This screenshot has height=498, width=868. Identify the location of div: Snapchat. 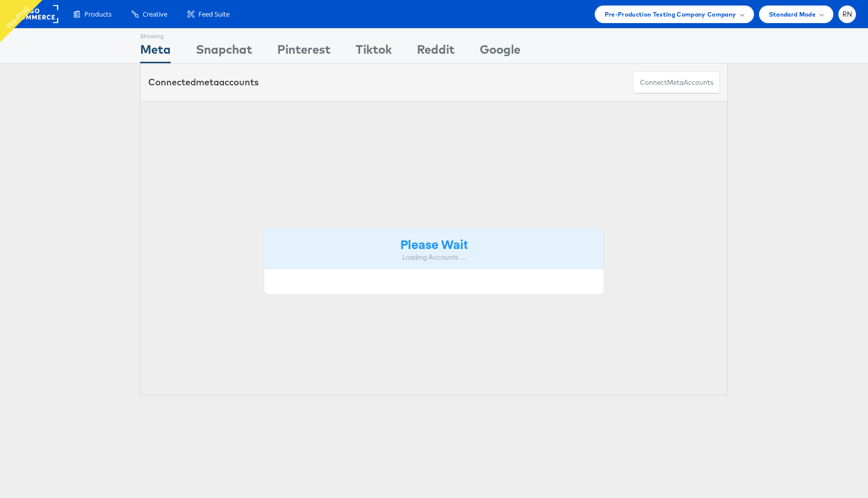
(224, 51).